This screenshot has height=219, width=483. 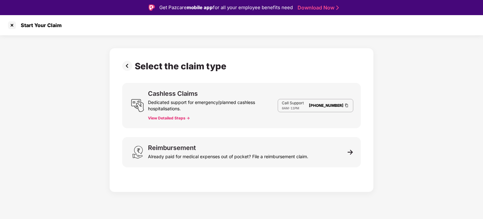 What do you see at coordinates (226, 8) in the screenshot?
I see `div: Get Pazcare for all your employee benefits need` at bounding box center [226, 8].